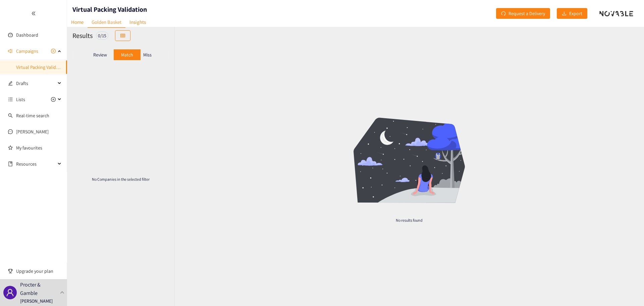 The height and width of the screenshot is (306, 644). What do you see at coordinates (39, 289) in the screenshot?
I see `p: Procter & Gamble` at bounding box center [39, 289].